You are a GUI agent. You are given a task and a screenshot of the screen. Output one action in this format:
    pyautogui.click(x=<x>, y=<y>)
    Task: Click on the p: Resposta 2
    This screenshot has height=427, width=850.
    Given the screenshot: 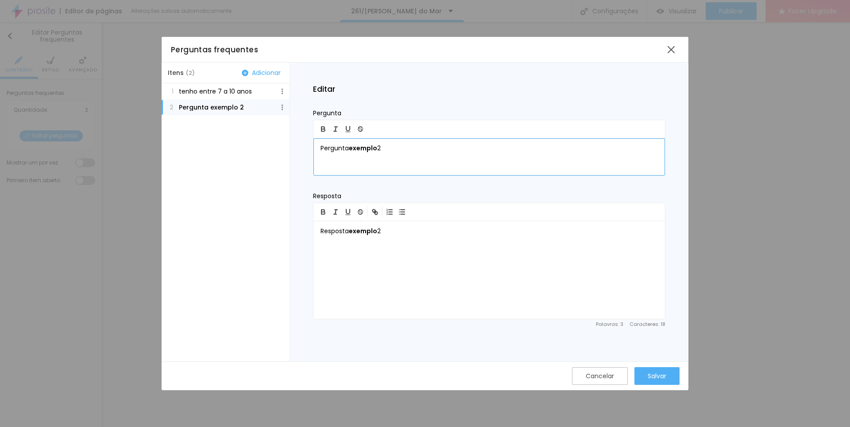 What is the action you would take?
    pyautogui.click(x=489, y=231)
    